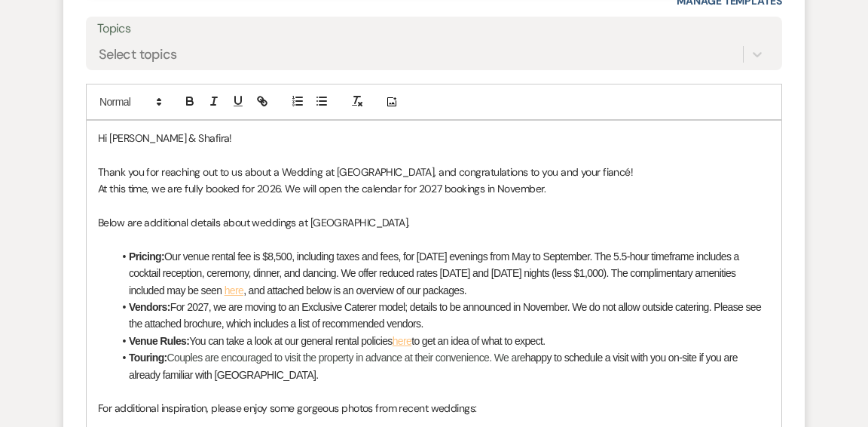 Image resolution: width=868 pixels, height=427 pixels. Describe the element at coordinates (442, 315) in the screenshot. I see `li: For 2027, we are moving to an Exclusive Caterer model; details to be announced in November. We do...` at that location.